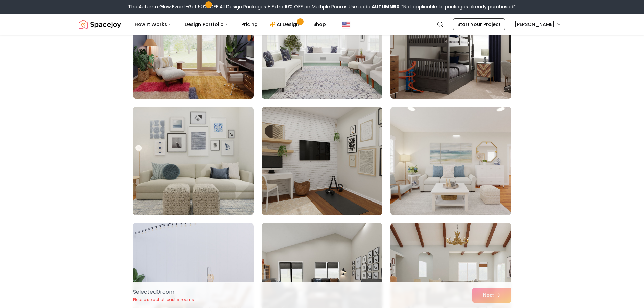 The width and height of the screenshot is (644, 308). I want to click on nav: Main, so click(230, 25).